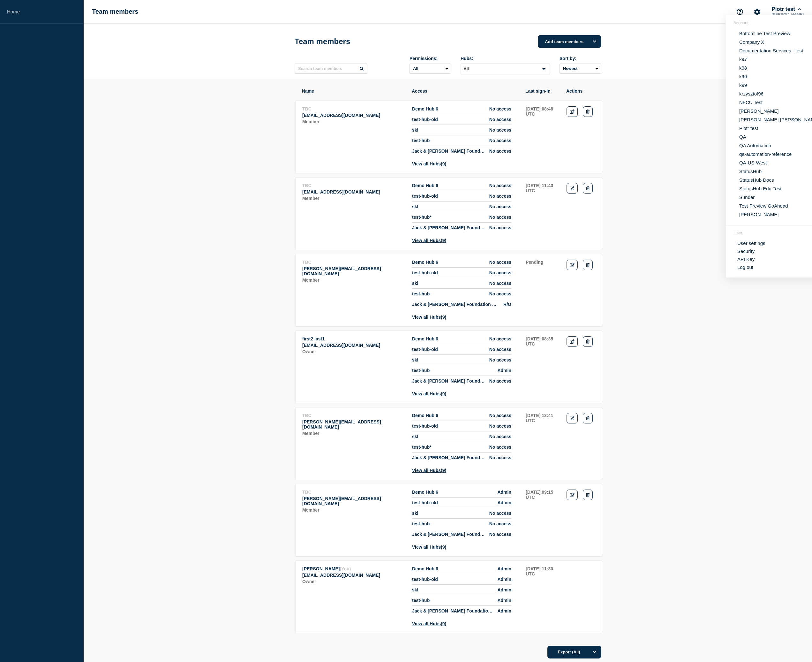 This screenshot has width=812, height=662. I want to click on button: Bottomline Test Preview, so click(765, 33).